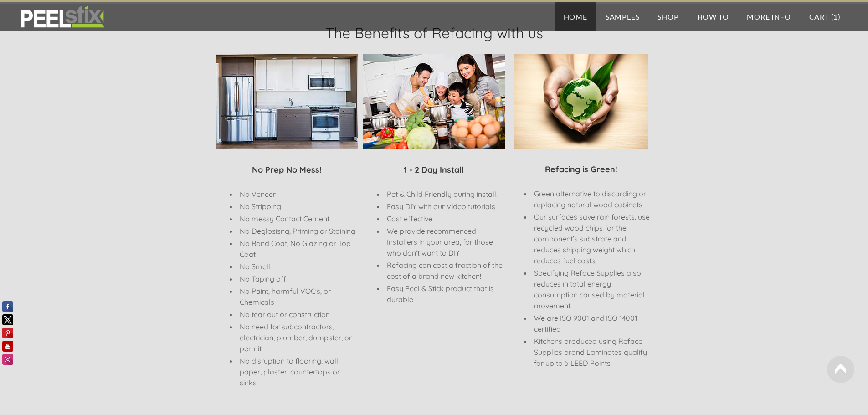 Image resolution: width=868 pixels, height=415 pixels. What do you see at coordinates (769, 17) in the screenshot?
I see `a: More Info` at bounding box center [769, 17].